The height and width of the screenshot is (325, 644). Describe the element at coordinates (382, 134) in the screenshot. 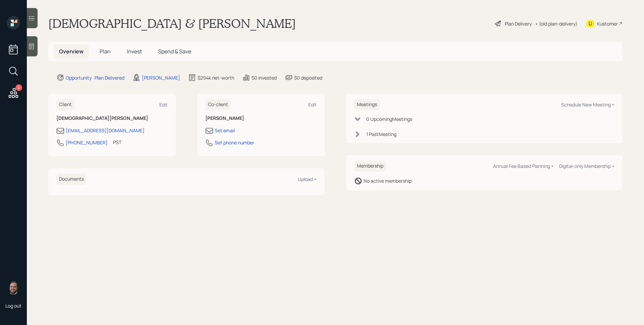

I see `div: 1 Past Meeting` at that location.